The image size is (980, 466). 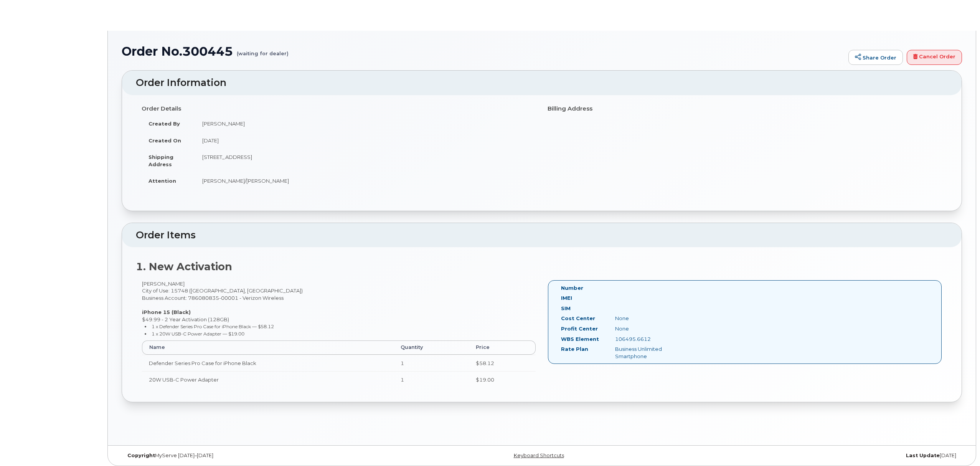 What do you see at coordinates (268, 347) in the screenshot?
I see `th: Name` at bounding box center [268, 347].